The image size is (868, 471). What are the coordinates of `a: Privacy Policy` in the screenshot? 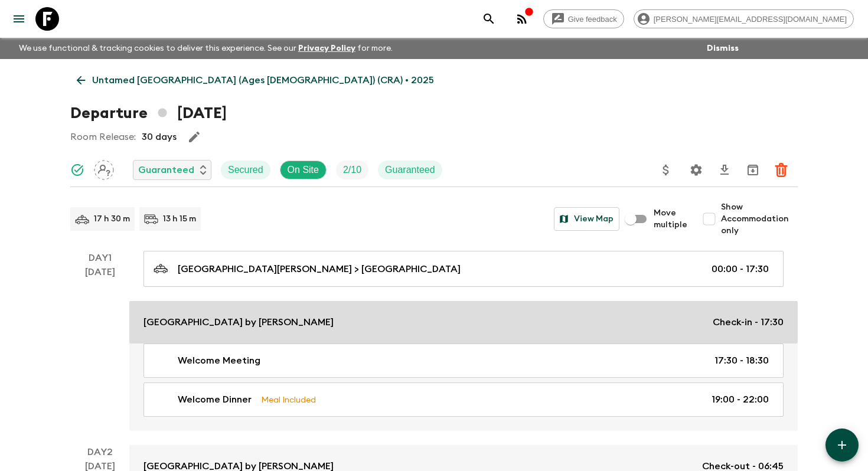 It's located at (327, 48).